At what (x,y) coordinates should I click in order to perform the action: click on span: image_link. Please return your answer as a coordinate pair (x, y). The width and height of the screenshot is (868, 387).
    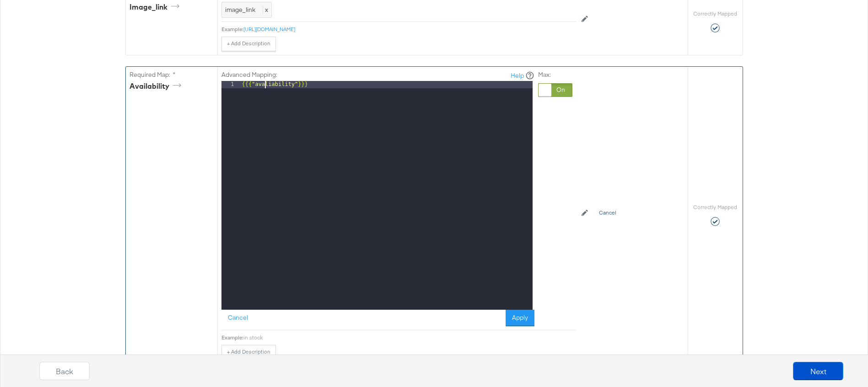
    Looking at the image, I should click on (240, 10).